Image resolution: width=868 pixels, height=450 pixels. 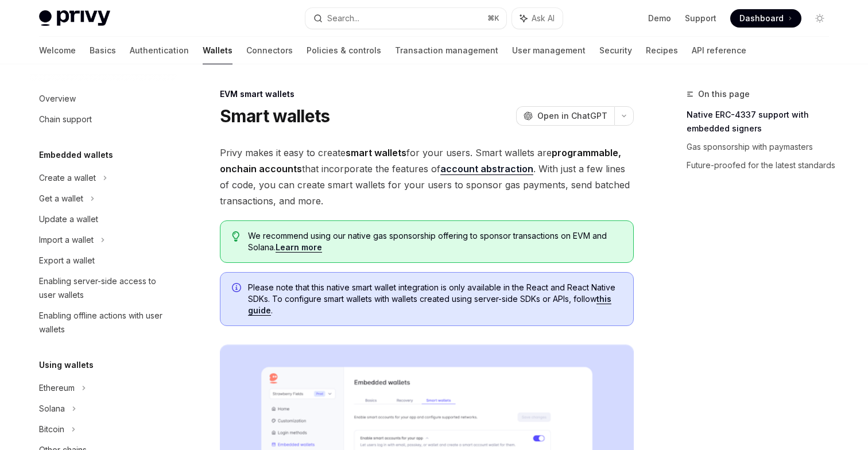 I want to click on a: Transaction management, so click(x=447, y=50).